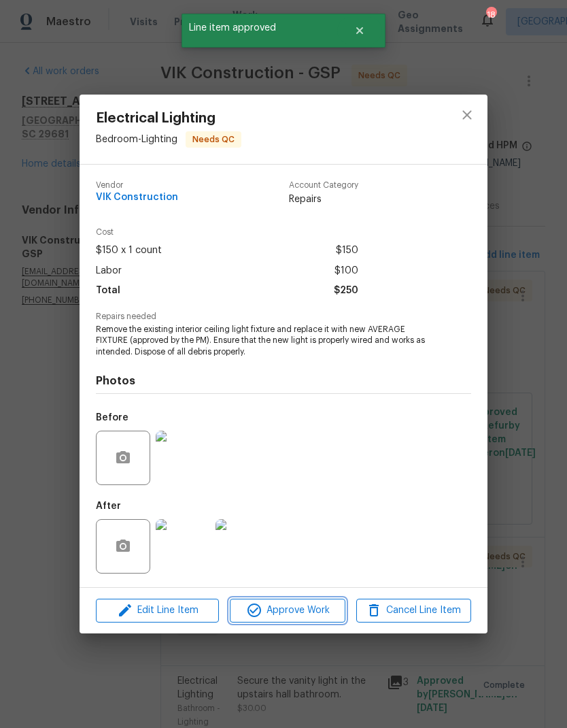  What do you see at coordinates (113, 418) in the screenshot?
I see `h5: Before` at bounding box center [113, 418].